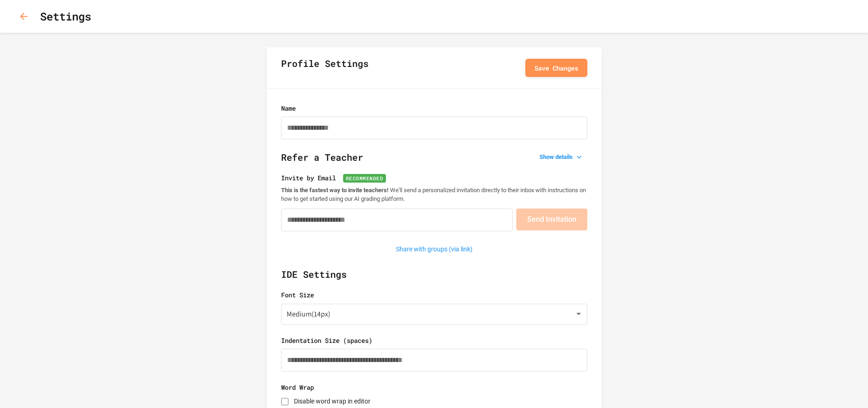 The width and height of the screenshot is (868, 408). I want to click on button: Save Changes, so click(556, 68).